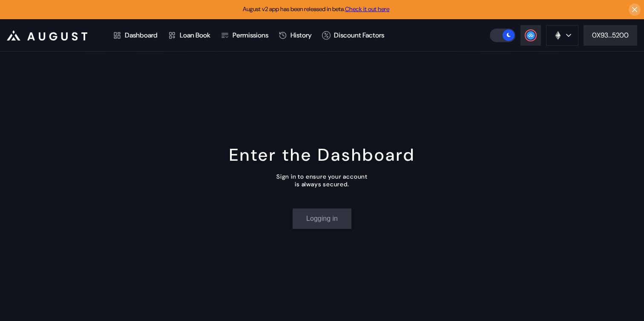 The image size is (644, 321). Describe the element at coordinates (322, 219) in the screenshot. I see `button: Logging in` at that location.